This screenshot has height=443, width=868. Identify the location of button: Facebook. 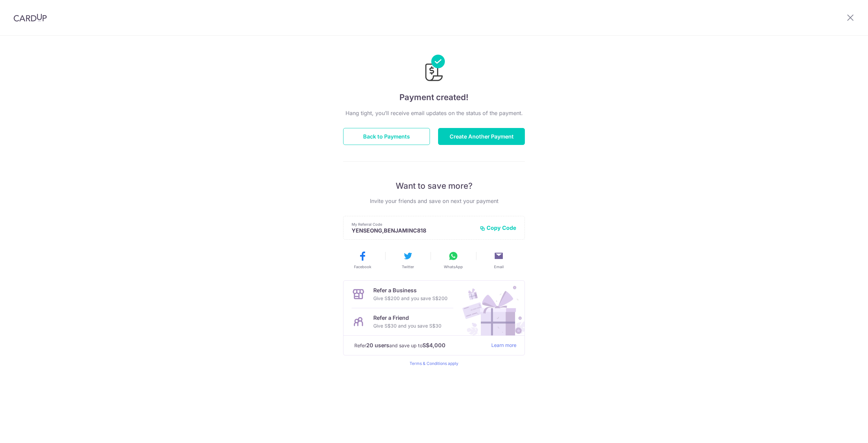
(362, 260).